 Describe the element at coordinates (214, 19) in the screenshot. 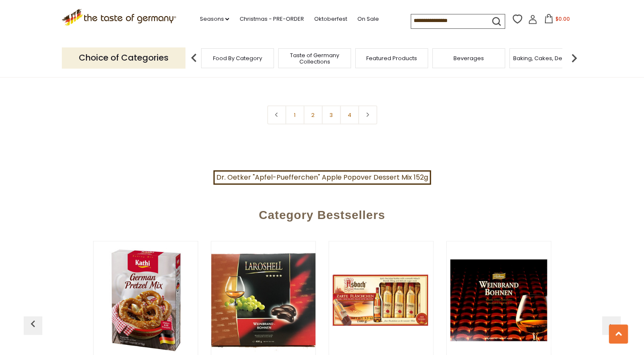

I see `a: Seasons` at that location.